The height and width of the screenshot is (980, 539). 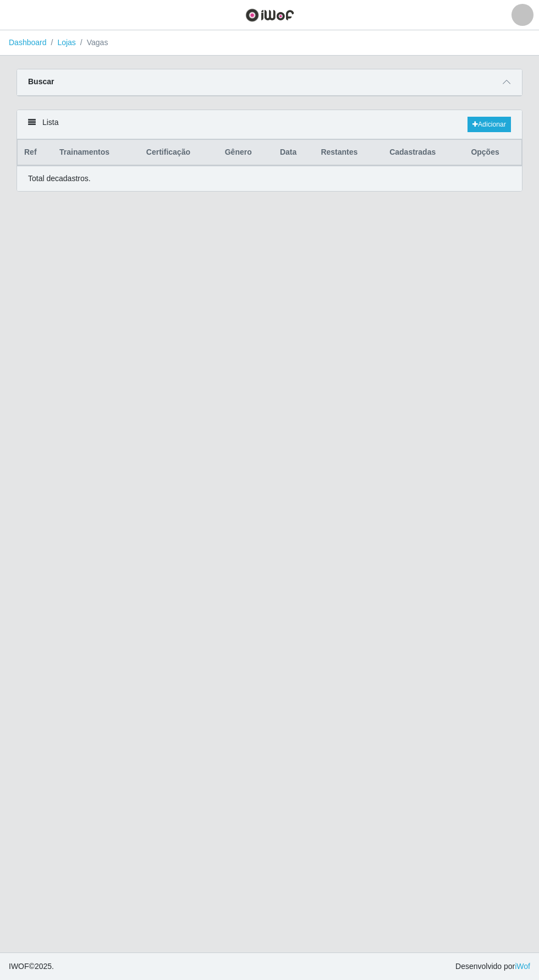 What do you see at coordinates (493, 967) in the screenshot?
I see `span: Desenvolvido por` at bounding box center [493, 967].